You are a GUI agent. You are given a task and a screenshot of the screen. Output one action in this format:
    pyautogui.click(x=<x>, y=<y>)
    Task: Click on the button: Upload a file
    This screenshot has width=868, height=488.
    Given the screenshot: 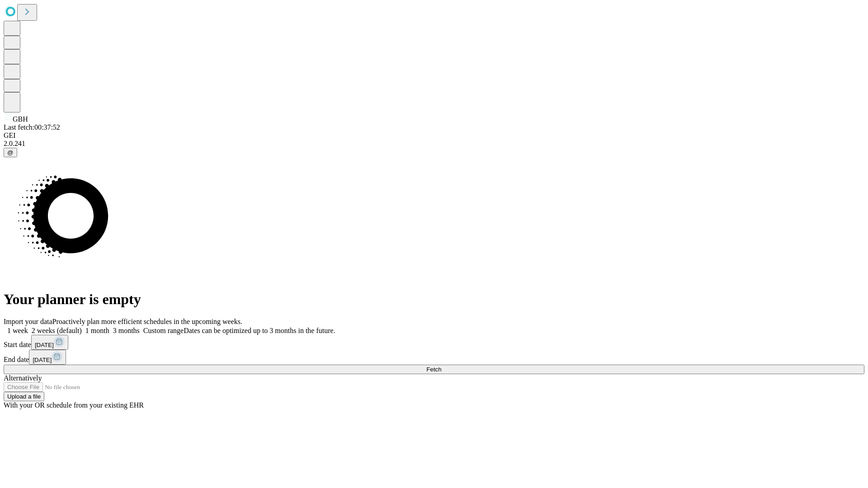 What is the action you would take?
    pyautogui.click(x=24, y=396)
    